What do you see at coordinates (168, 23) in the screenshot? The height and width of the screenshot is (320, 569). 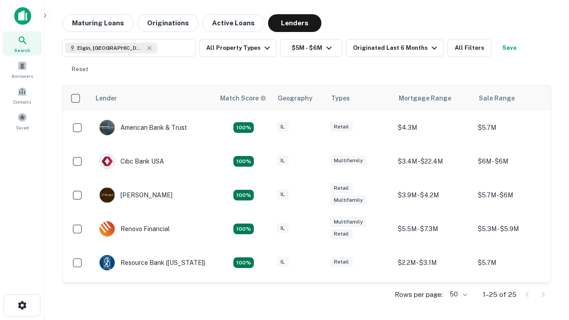 I see `button: Originations` at bounding box center [168, 23].